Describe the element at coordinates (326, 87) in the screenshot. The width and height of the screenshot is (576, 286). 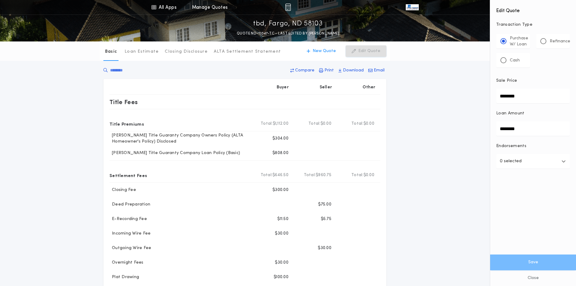
I see `p: Seller` at that location.